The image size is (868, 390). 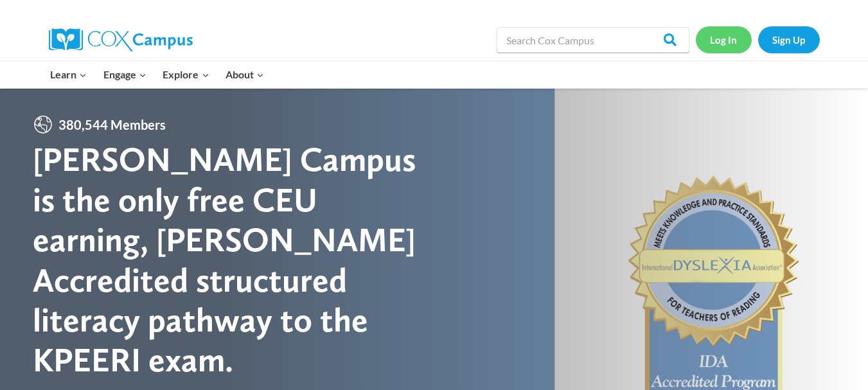 What do you see at coordinates (593, 40) in the screenshot?
I see `input: Search Cox Campus` at bounding box center [593, 40].